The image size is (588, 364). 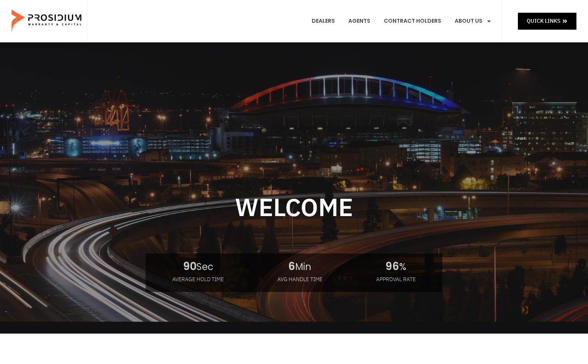 I want to click on a: About Us, so click(x=473, y=21).